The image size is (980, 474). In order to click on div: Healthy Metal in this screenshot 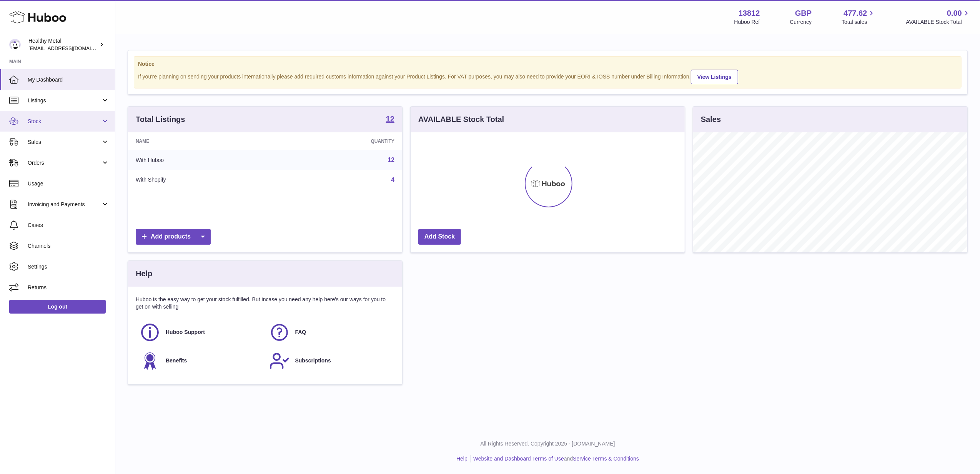, I will do `click(63, 45)`.